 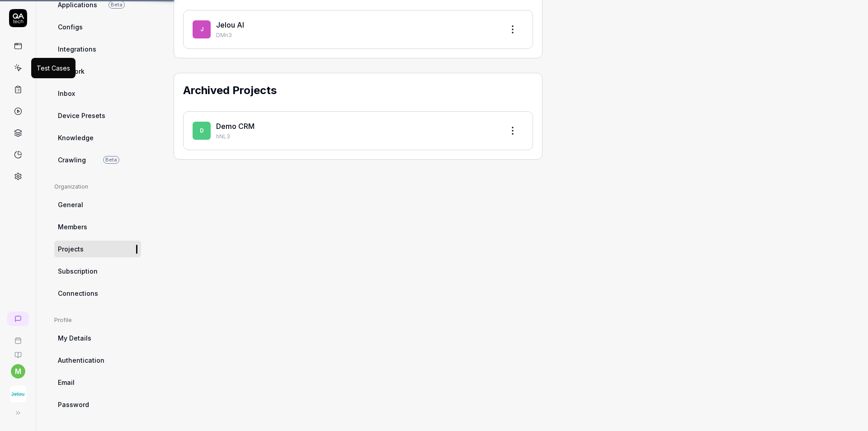 What do you see at coordinates (72, 227) in the screenshot?
I see `span: Members` at bounding box center [72, 227].